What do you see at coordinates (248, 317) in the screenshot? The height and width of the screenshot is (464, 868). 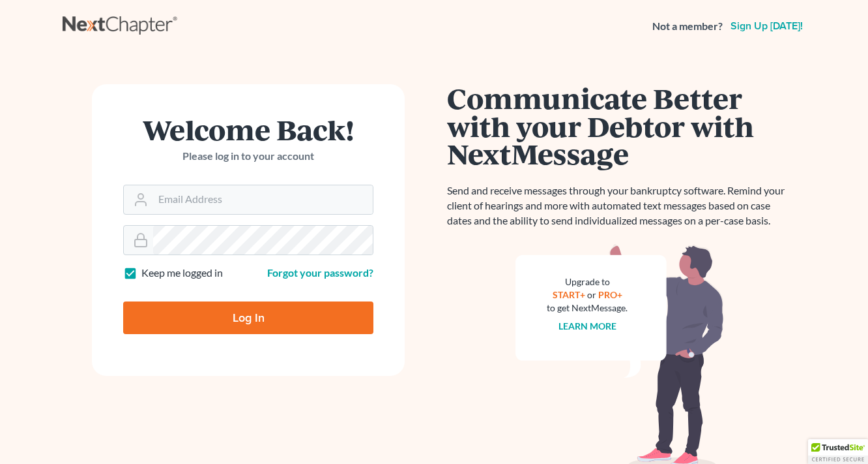 I see `input: Log In` at bounding box center [248, 317].